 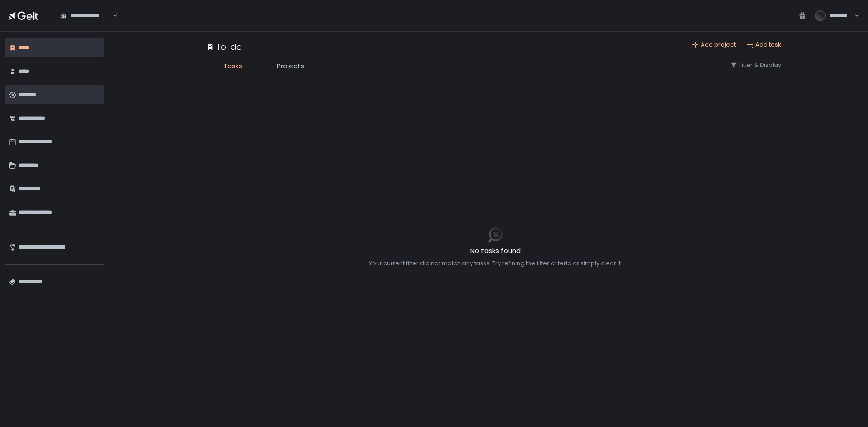 I want to click on div: Filter & Display, so click(x=756, y=65).